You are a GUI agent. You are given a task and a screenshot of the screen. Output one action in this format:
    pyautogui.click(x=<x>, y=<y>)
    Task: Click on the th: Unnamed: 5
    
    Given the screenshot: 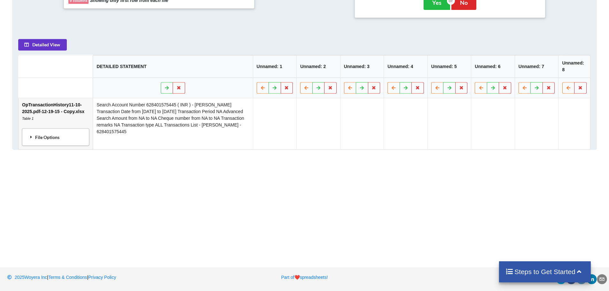 What is the action you would take?
    pyautogui.click(x=449, y=66)
    